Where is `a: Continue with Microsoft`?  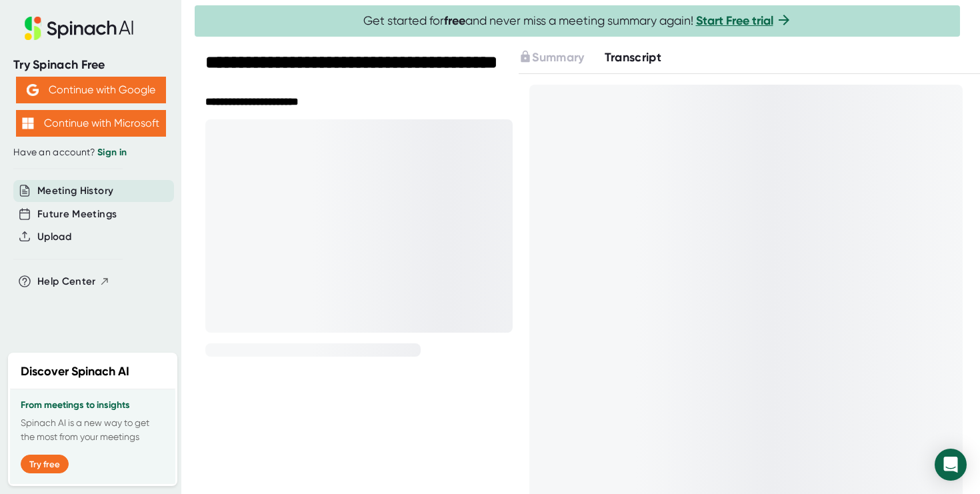 a: Continue with Microsoft is located at coordinates (91, 123).